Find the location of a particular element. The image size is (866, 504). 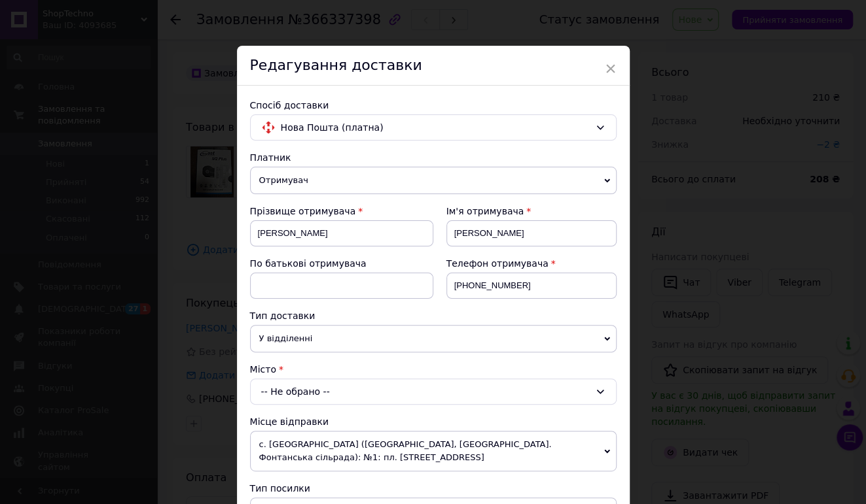

span: Ім'я отримувача is located at coordinates (485, 211).